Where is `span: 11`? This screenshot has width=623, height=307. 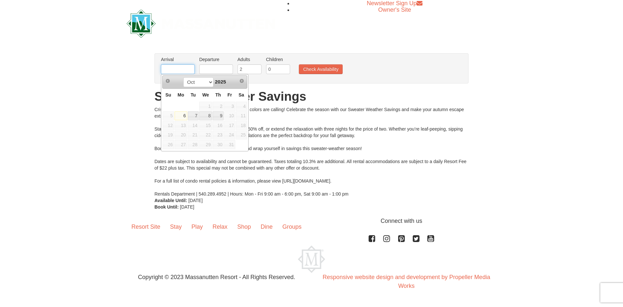
span: 11 is located at coordinates (241, 116).